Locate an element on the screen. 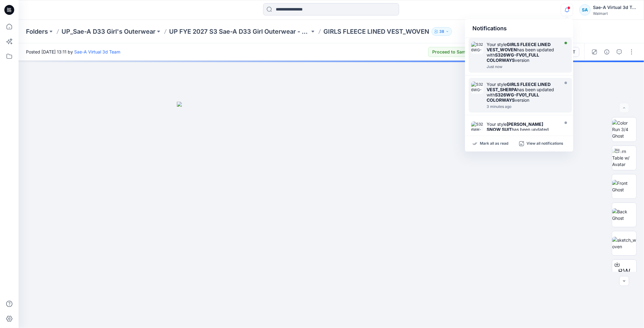 The width and height of the screenshot is (644, 328). div: Thursday, September 18, 2025 12:52 is located at coordinates (522, 107).